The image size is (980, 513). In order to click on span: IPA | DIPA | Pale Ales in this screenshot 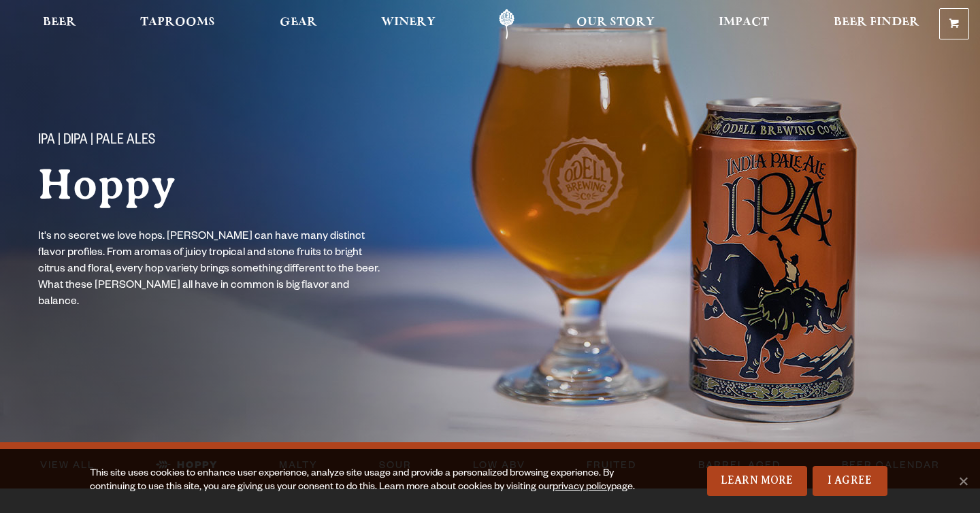, I will do `click(97, 141)`.